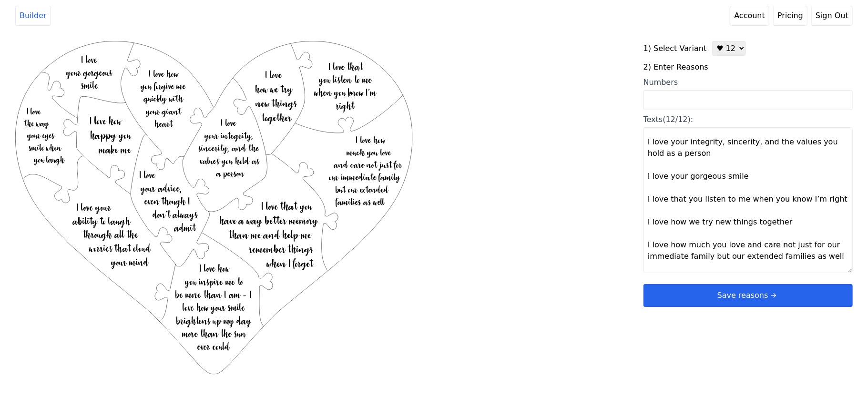 The image size is (868, 407). Describe the element at coordinates (90, 86) in the screenshot. I see `text: smile` at that location.